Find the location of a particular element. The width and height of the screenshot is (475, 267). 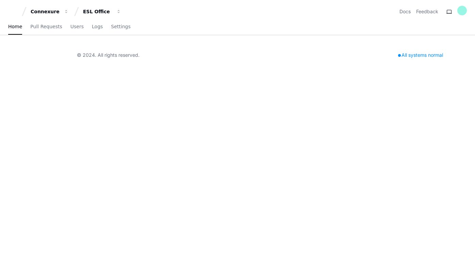

button: ESL Office is located at coordinates (102, 12).